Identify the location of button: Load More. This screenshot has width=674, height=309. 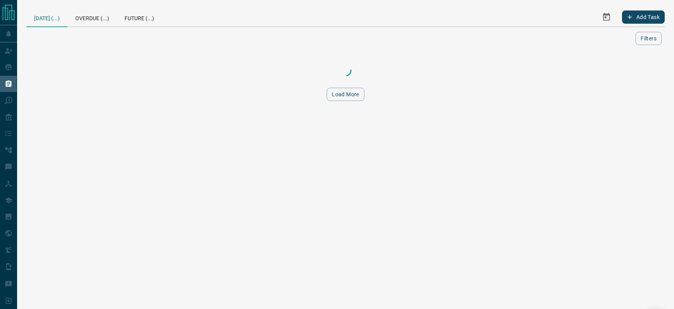
(346, 94).